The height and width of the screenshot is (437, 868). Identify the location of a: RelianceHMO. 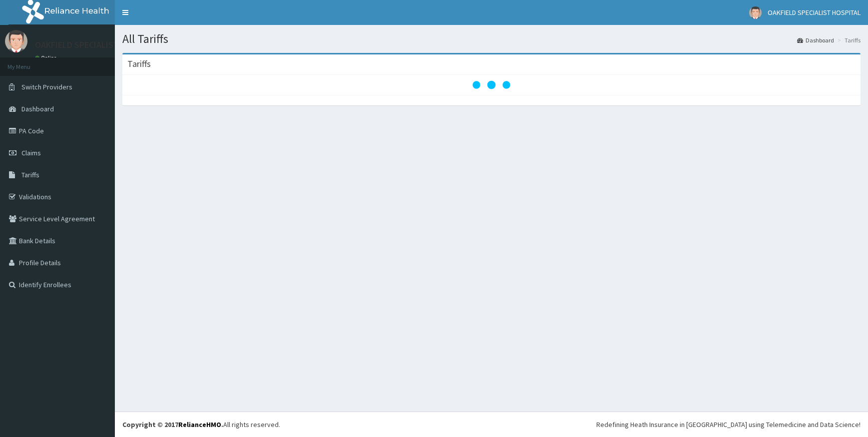
(200, 424).